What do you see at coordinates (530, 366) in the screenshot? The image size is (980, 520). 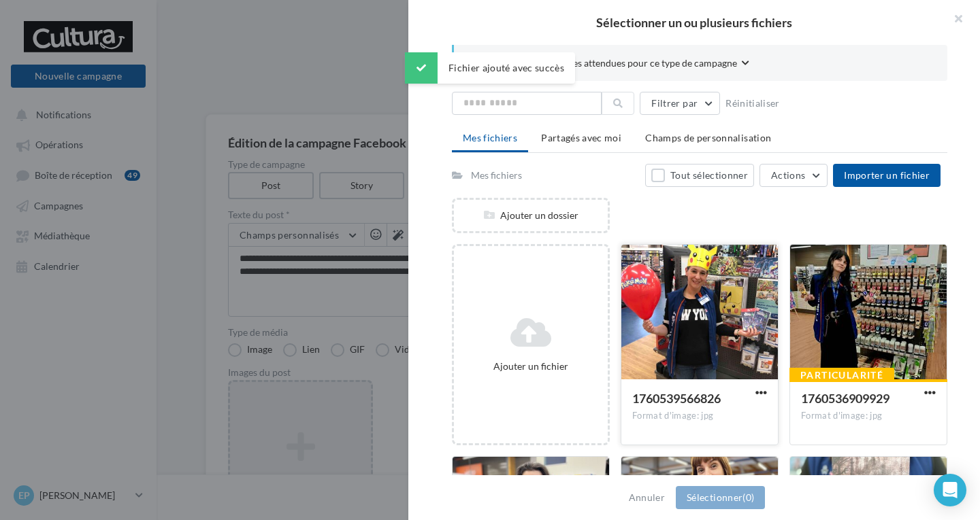 I see `div: Ajouter un fichier` at bounding box center [530, 366].